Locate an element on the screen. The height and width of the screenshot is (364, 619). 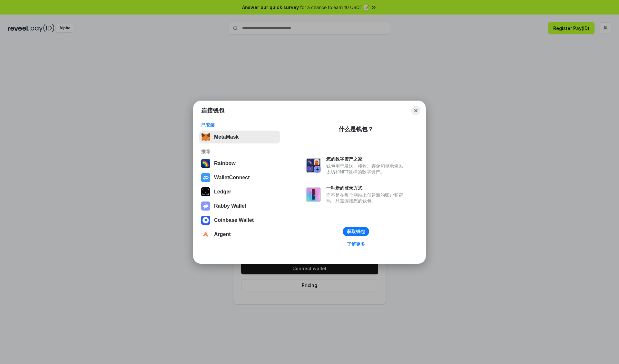
div: 推荐 is located at coordinates (240, 151).